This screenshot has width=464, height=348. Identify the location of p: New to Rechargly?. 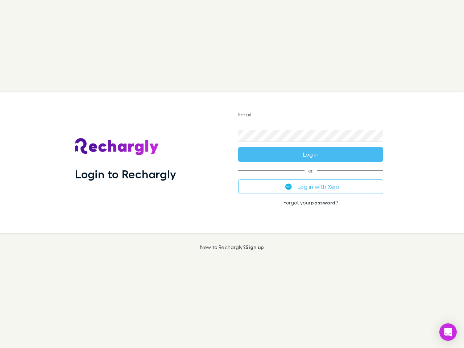
(232, 247).